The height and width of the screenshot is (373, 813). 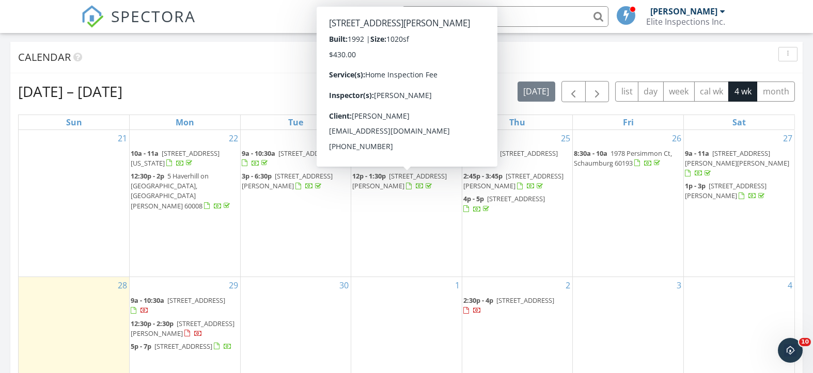 What do you see at coordinates (573, 91) in the screenshot?
I see `button: Previous` at bounding box center [573, 91].